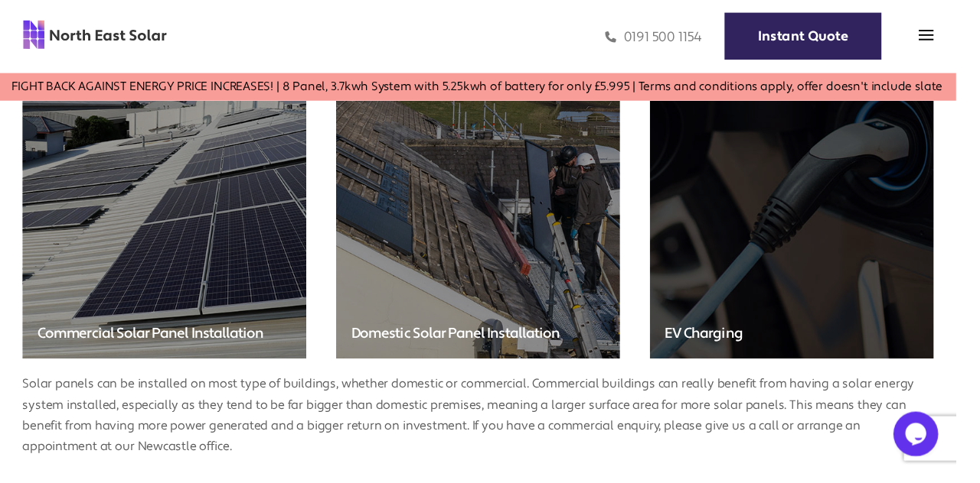 This screenshot has height=483, width=980. What do you see at coordinates (823, 37) in the screenshot?
I see `a: Instant Quote` at bounding box center [823, 37].